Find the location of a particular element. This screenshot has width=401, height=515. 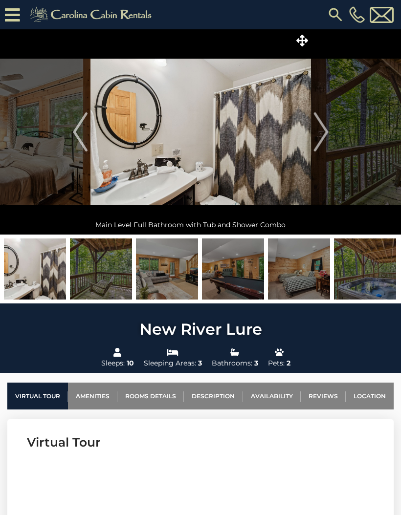

a: Description is located at coordinates (213, 396).